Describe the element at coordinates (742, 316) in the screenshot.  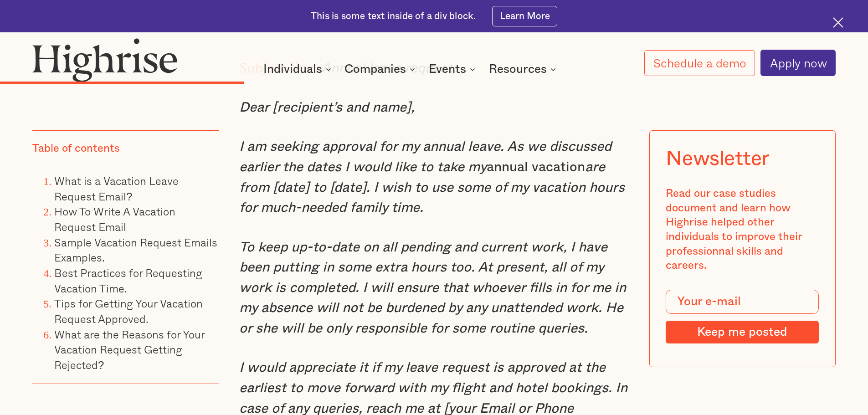
I see `form: Modal Form` at that location.